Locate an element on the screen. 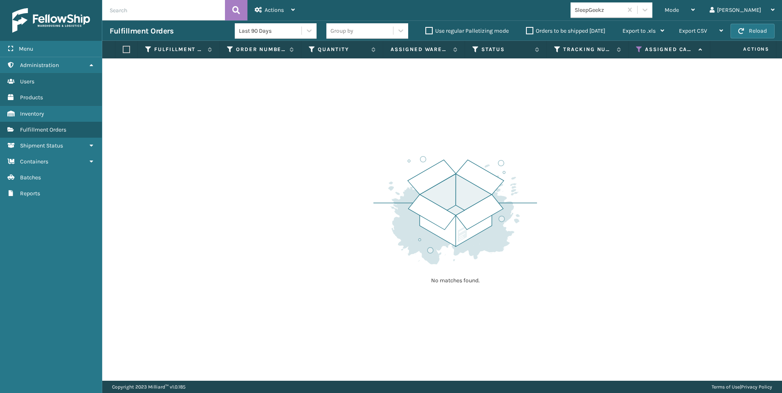 Image resolution: width=782 pixels, height=393 pixels. label: Order Number is located at coordinates (261, 49).